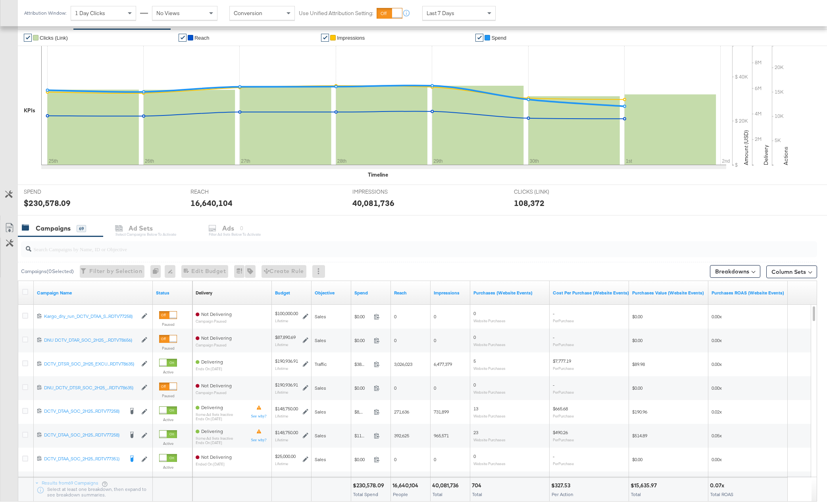  I want to click on div: 0.07x, so click(718, 485).